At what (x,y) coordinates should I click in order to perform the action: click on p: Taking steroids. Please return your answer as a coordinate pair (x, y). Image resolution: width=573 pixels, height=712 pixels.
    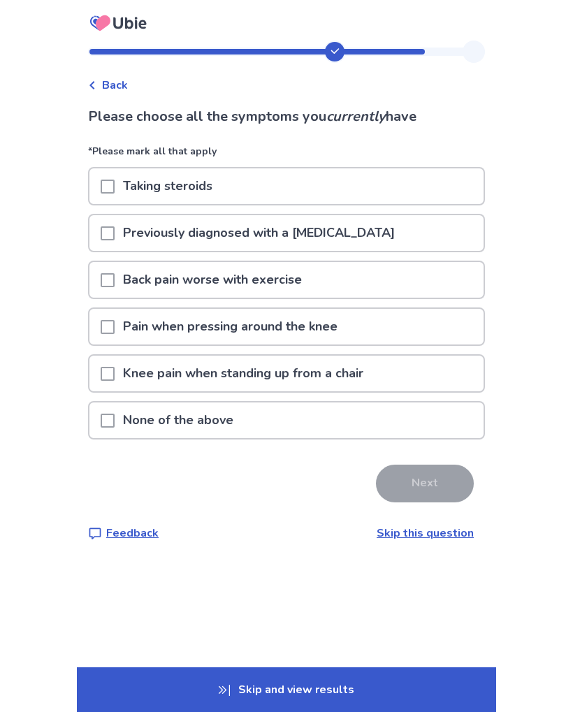
    Looking at the image, I should click on (168, 186).